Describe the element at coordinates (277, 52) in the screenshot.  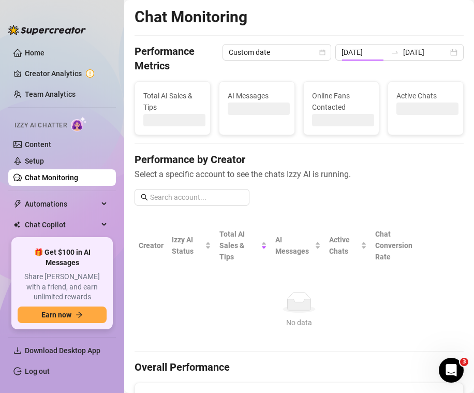
I see `span: Custom date` at that location.